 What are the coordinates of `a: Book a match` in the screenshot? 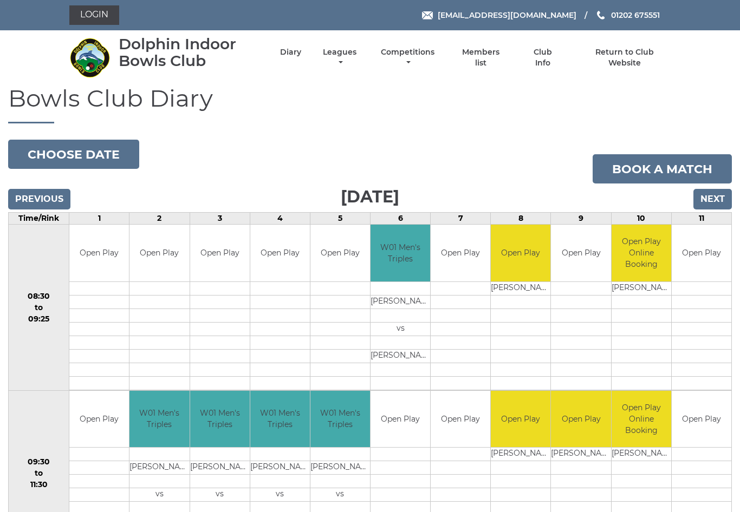 It's located at (662, 169).